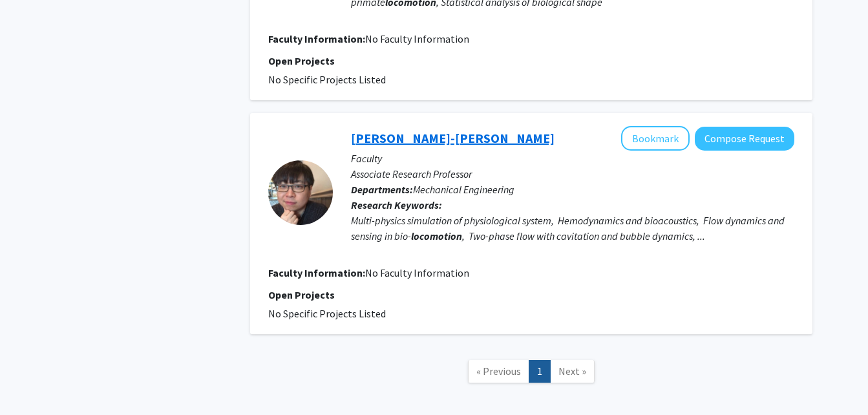  Describe the element at coordinates (464, 189) in the screenshot. I see `span: Mechanical Engineering` at that location.